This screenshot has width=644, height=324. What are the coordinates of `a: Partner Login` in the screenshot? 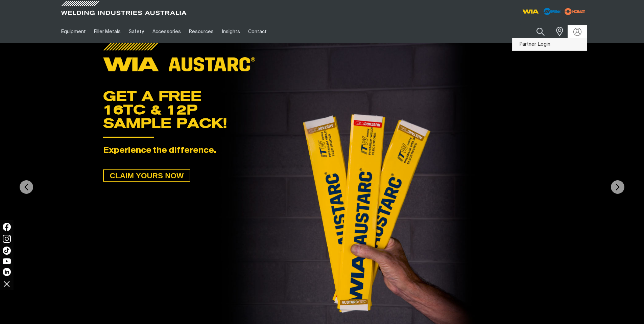 It's located at (550, 44).